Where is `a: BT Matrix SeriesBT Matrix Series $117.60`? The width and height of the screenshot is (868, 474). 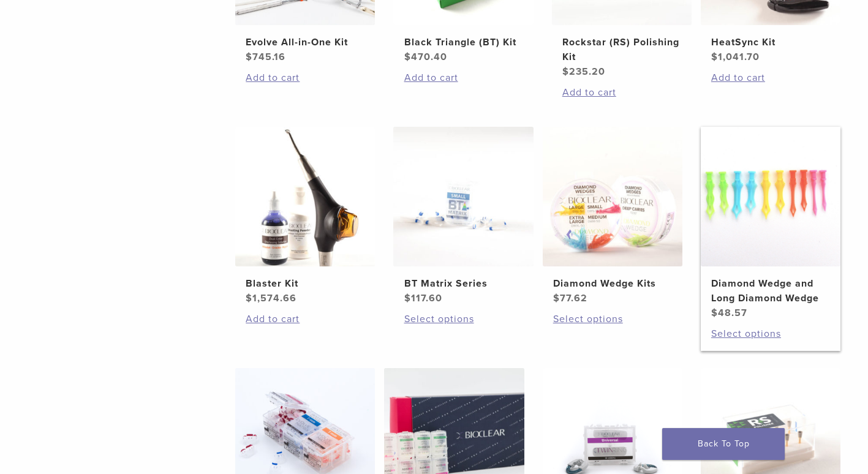 a: BT Matrix SeriesBT Matrix Series $117.60 is located at coordinates (463, 216).